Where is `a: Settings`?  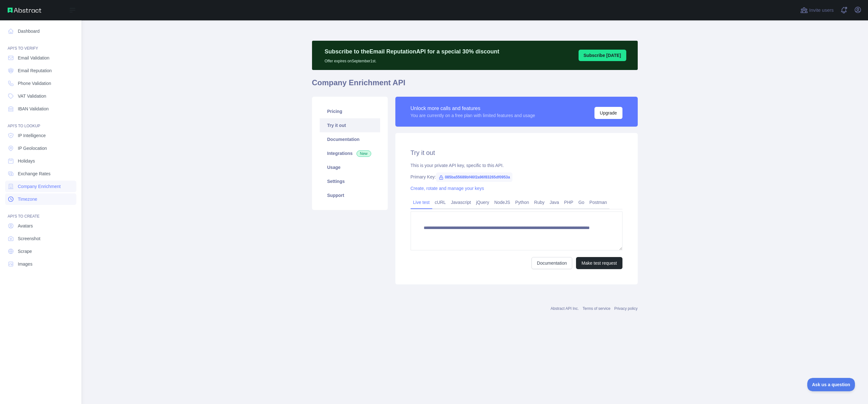 a: Settings is located at coordinates (350, 181).